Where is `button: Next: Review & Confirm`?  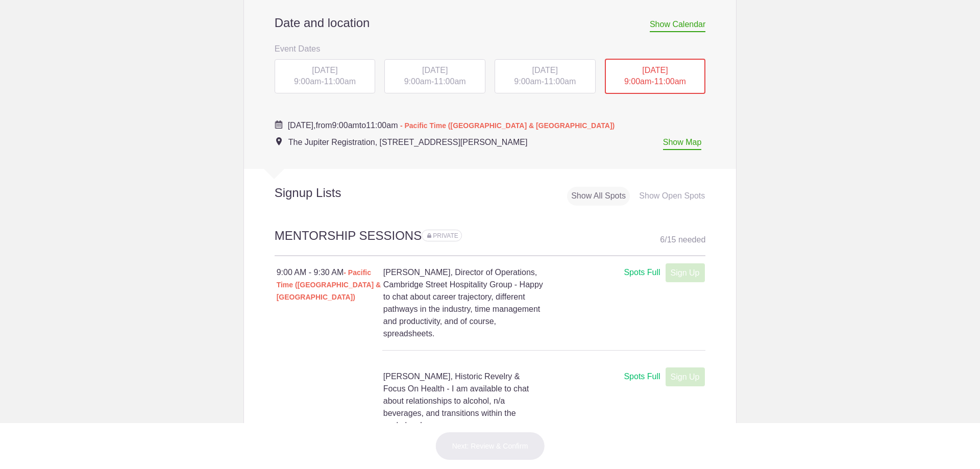
button: Next: Review & Confirm is located at coordinates (490, 446).